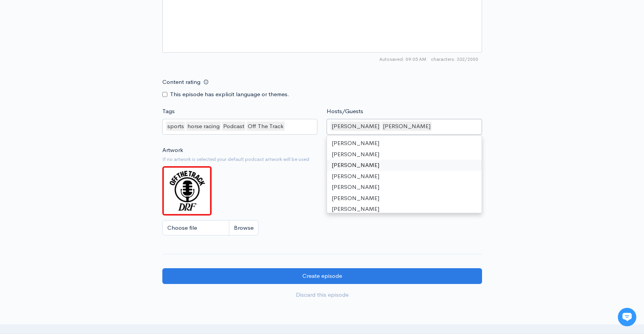 The image size is (644, 334). Describe the element at coordinates (454, 59) in the screenshot. I see `span: 332/2000` at that location.